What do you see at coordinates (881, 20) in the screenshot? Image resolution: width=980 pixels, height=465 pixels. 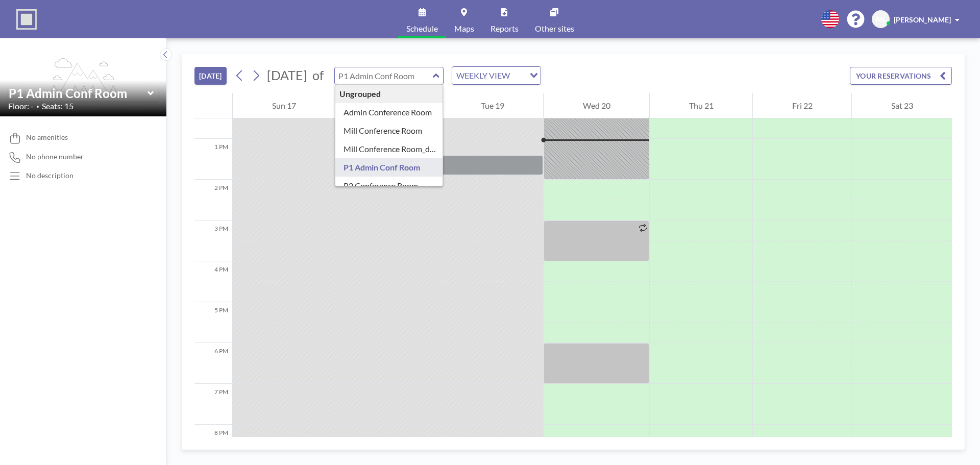 I see `span: ML` at bounding box center [881, 20].